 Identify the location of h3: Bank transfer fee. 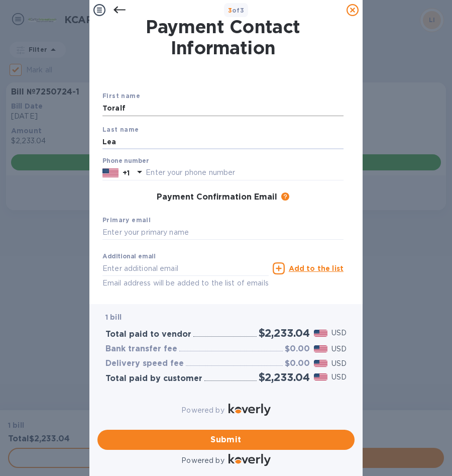
(141, 349).